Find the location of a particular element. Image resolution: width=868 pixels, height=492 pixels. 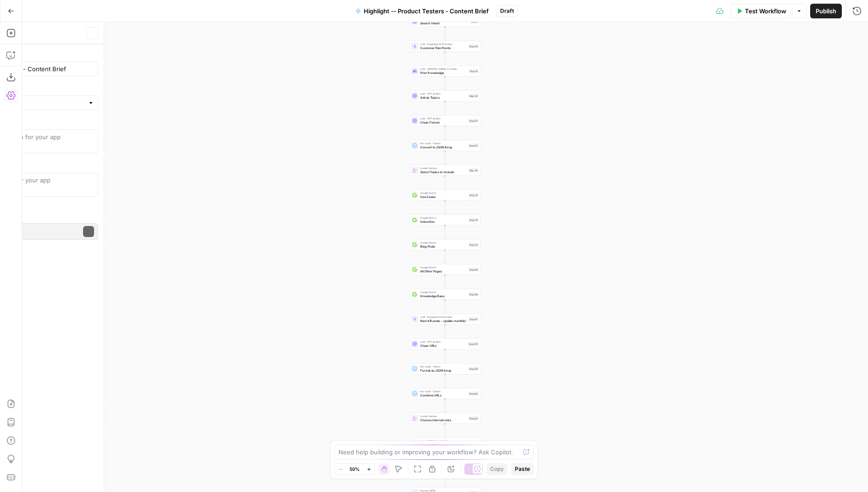

span: New KB posts - update monthly! is located at coordinates (443, 320).